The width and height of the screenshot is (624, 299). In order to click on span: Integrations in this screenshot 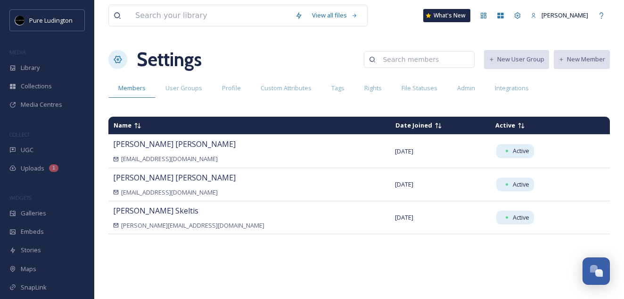, I will do `click(512, 88)`.